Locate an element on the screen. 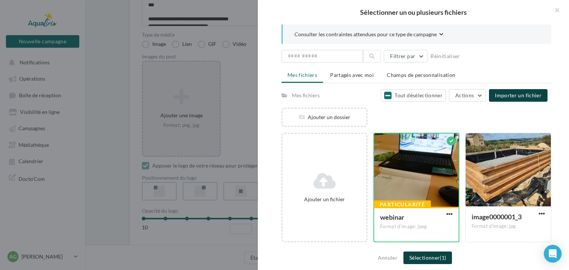  div: Format d'image: jpeg is located at coordinates (416, 227).